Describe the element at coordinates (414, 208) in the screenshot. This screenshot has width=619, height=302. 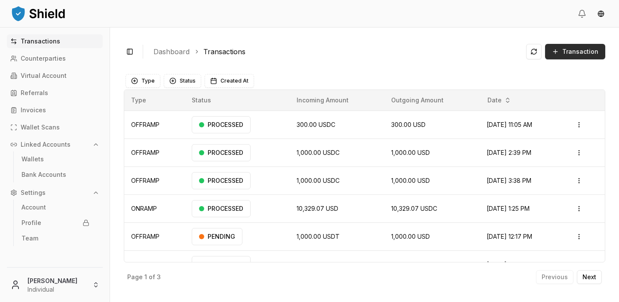
I see `span: 10,329.07 USDC` at that location.